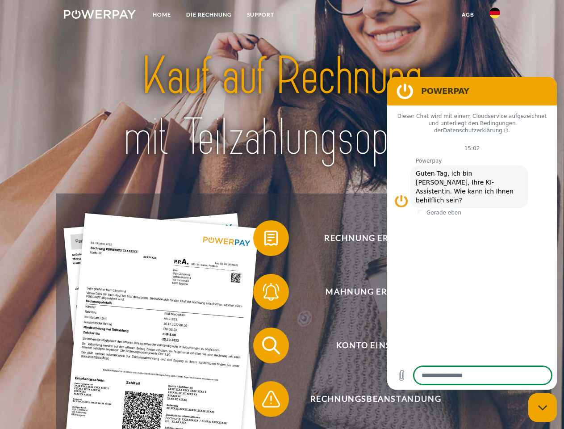 This screenshot has height=429, width=564. What do you see at coordinates (282, 107) in the screenshot?
I see `img: title-powerpay_de.svg` at bounding box center [282, 107].